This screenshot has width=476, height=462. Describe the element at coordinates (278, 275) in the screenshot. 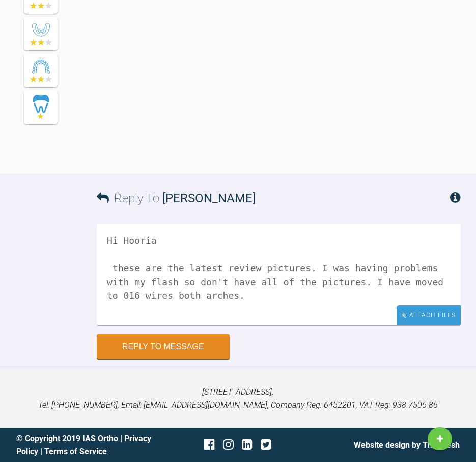

I see `textarea: Hi Hooria these are the latest review pictures. I was having problems with my flash so don't have...` at that location.